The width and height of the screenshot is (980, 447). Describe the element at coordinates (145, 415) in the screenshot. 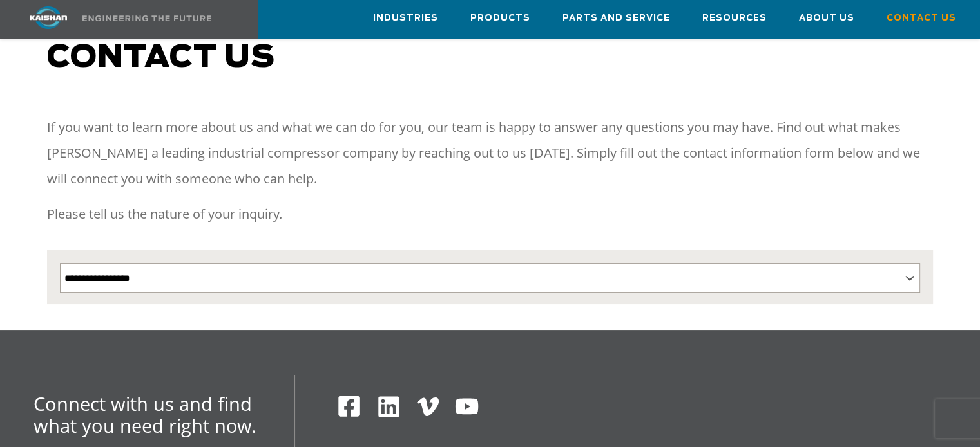

I see `span: Connect with us and find what you need right now.` at that location.